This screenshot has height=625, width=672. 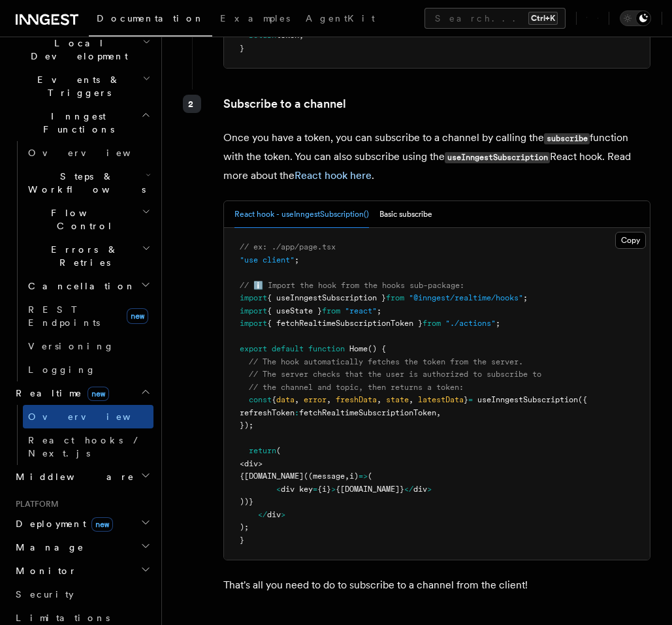 I want to click on code: useInngestSubscription, so click(x=497, y=157).